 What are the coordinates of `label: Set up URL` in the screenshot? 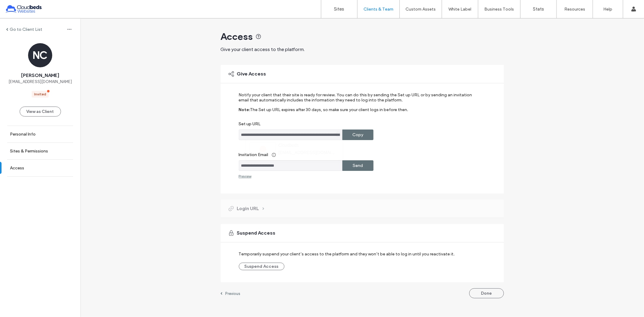 It's located at (358, 125).